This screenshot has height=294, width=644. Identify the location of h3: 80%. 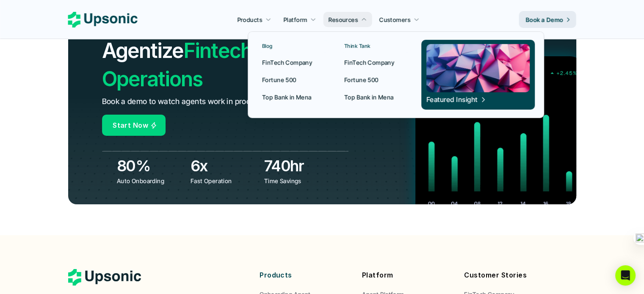
(151, 166).